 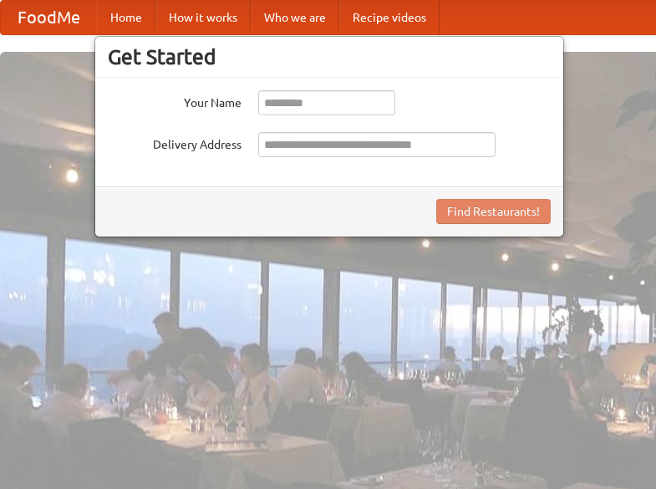 I want to click on label: Your Name, so click(x=175, y=100).